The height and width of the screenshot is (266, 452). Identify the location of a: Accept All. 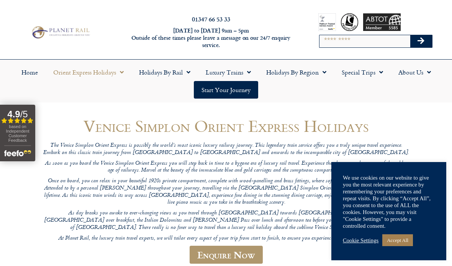
(397, 240).